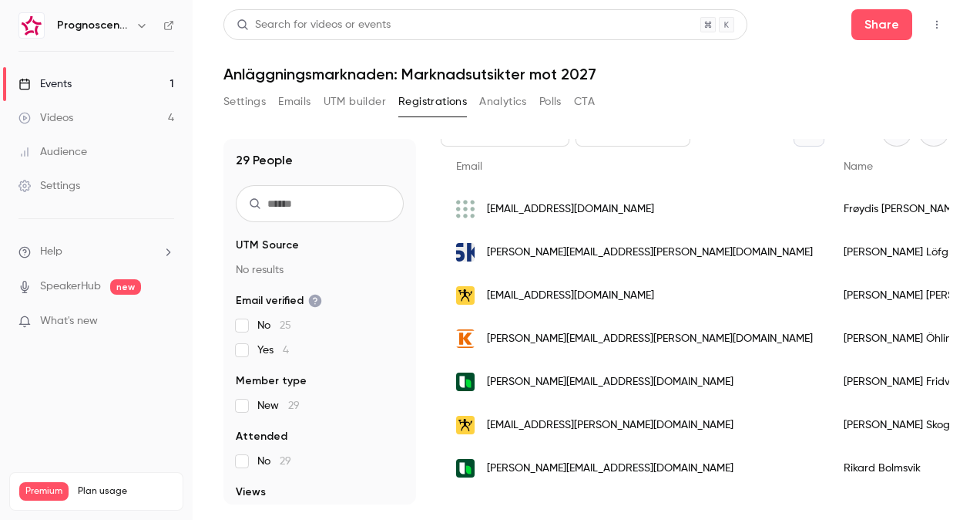 The image size is (980, 520). Describe the element at coordinates (465, 252) in the screenshot. I see `img: skanska.se` at that location.